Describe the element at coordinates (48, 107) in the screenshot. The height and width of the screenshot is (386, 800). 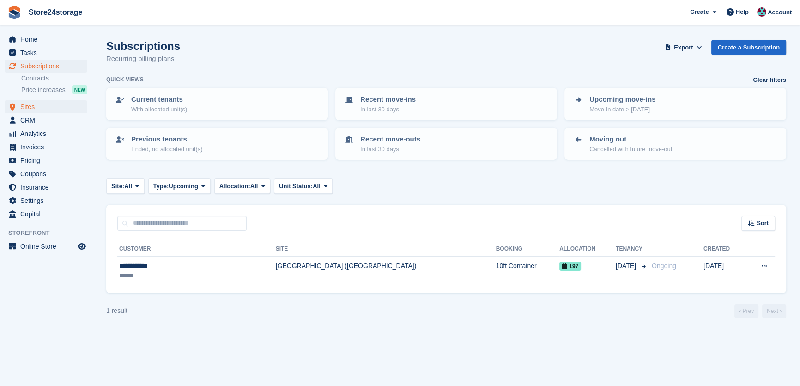
I see `span: Sites` at that location.